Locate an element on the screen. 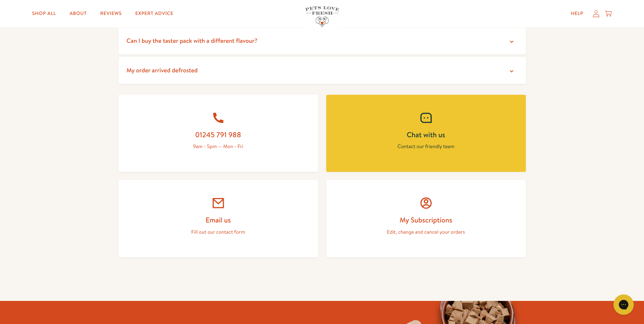 The image size is (644, 324). h2: 01245 791 988 is located at coordinates (218, 135).